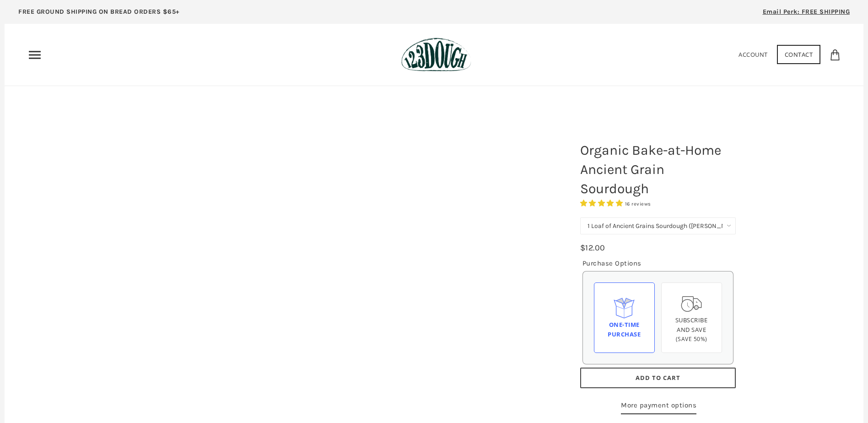  What do you see at coordinates (753, 54) in the screenshot?
I see `a: Account` at bounding box center [753, 54].